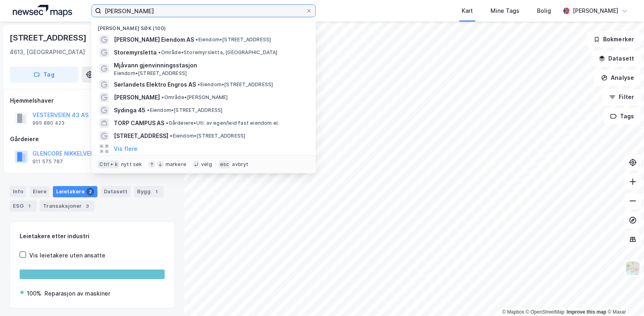 The width and height of the screenshot is (644, 316). Describe the element at coordinates (23, 206) in the screenshot. I see `div: ESG` at that location.